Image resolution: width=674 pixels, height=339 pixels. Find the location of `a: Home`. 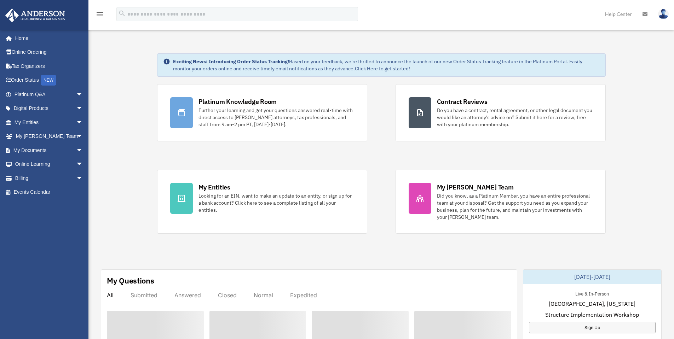

a: Home is located at coordinates (47, 38).